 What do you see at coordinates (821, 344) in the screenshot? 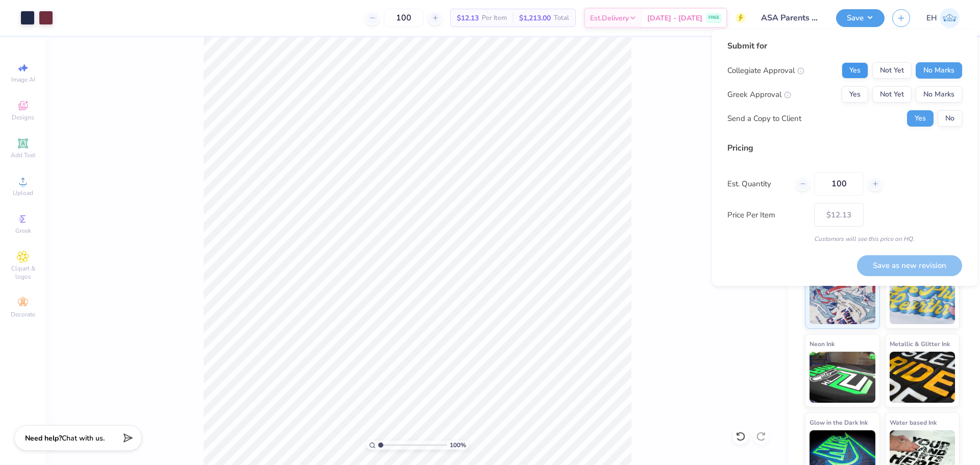
I see `span: Neon Ink` at bounding box center [821, 344].